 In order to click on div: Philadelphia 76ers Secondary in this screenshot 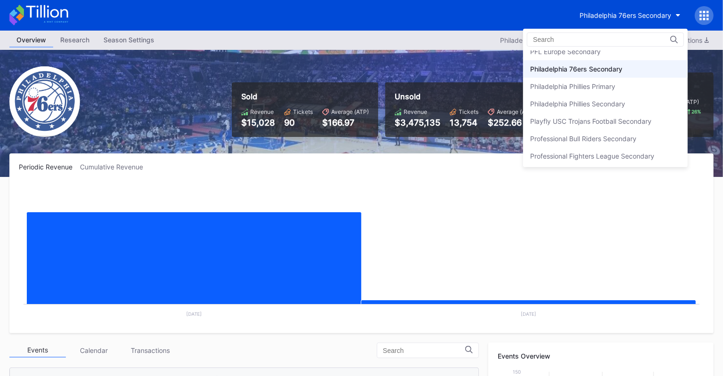, I will do `click(576, 69)`.